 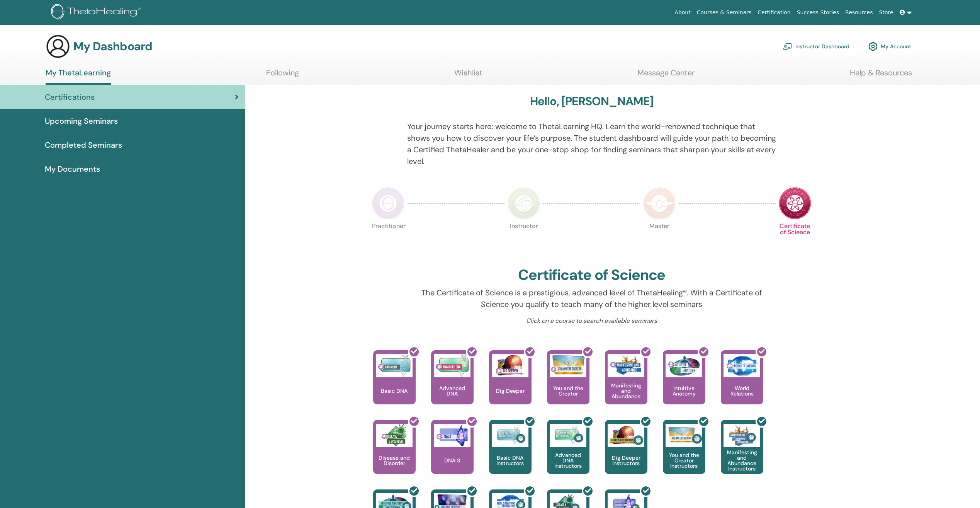 I want to click on a: Certification, so click(x=774, y=12).